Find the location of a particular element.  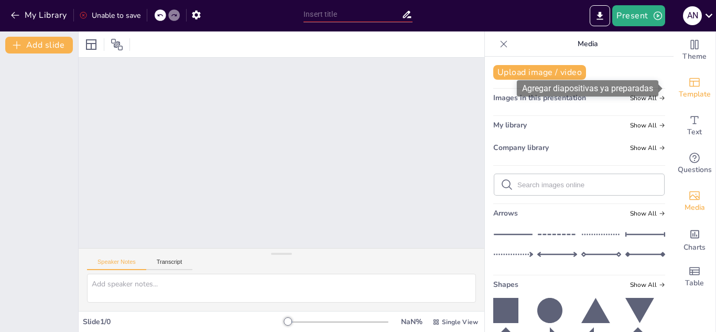

div: Slide 1 / 0 is located at coordinates (185, 321).